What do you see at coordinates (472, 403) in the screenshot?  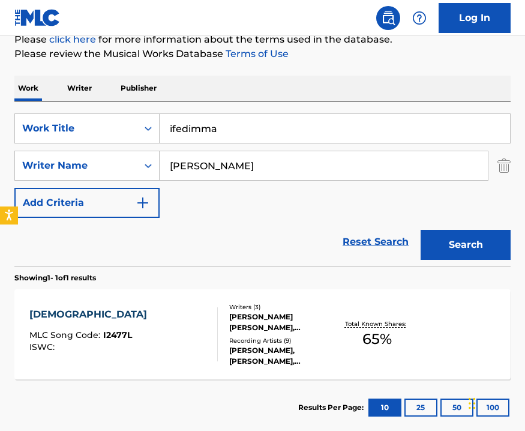 I see `div: Drag` at bounding box center [472, 403].